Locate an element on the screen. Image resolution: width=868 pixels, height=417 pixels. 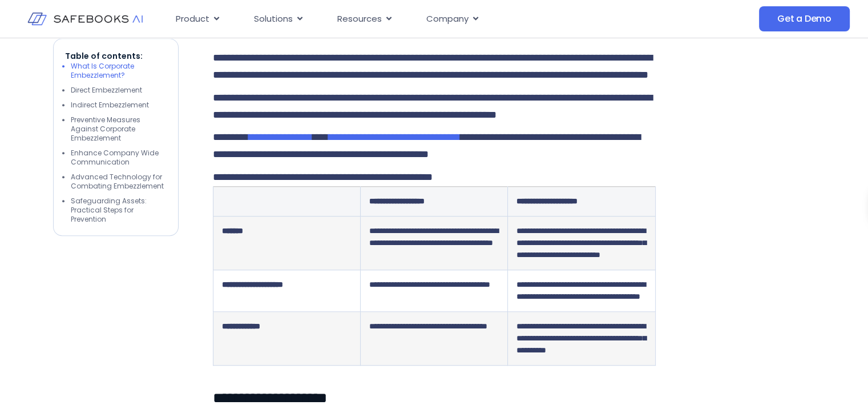
span: Solutions is located at coordinates (273, 19).